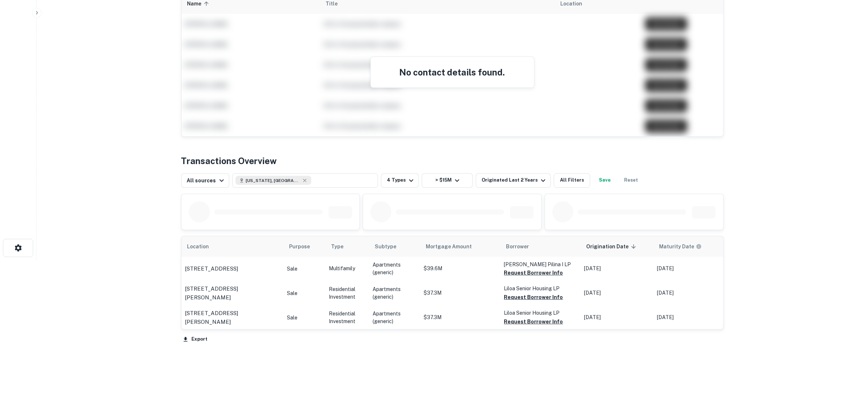 This screenshot has width=868, height=415. What do you see at coordinates (452, 72) in the screenshot?
I see `h4: No contact details found.` at bounding box center [452, 72].